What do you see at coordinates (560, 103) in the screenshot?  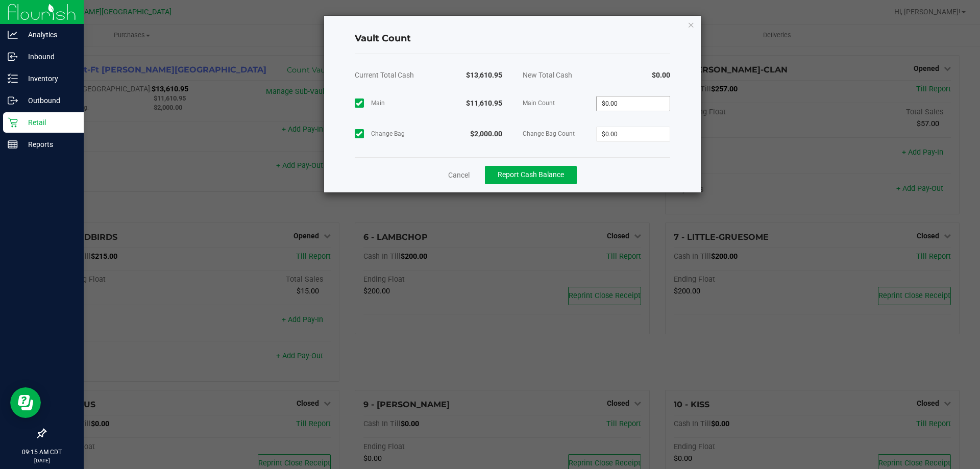 I see `span: Main Count` at bounding box center [560, 103].